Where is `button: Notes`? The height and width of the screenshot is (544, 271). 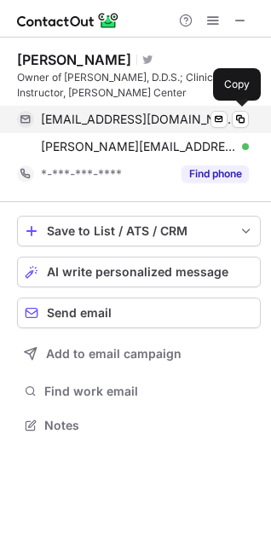
button: Notes is located at coordinates (139, 425).